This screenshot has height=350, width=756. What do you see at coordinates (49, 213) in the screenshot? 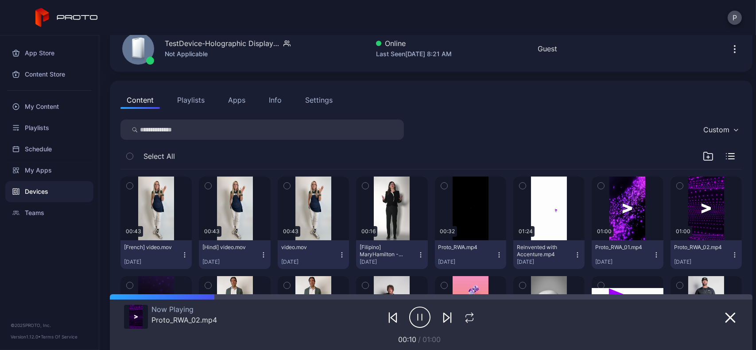
I see `a: Teams` at bounding box center [49, 213].